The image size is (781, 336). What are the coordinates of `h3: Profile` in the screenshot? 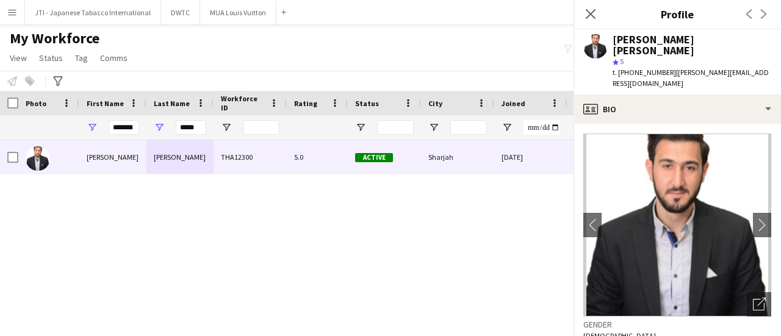 It's located at (677, 14).